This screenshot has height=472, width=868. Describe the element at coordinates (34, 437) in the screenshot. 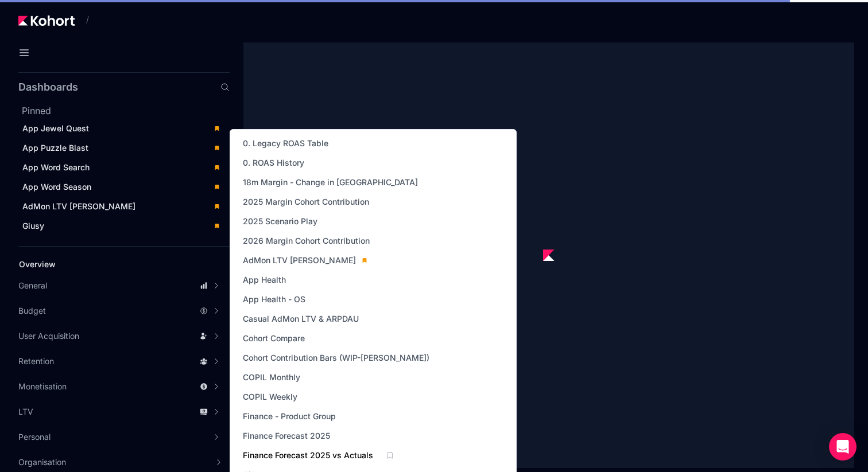

I see `span: Personal` at that location.